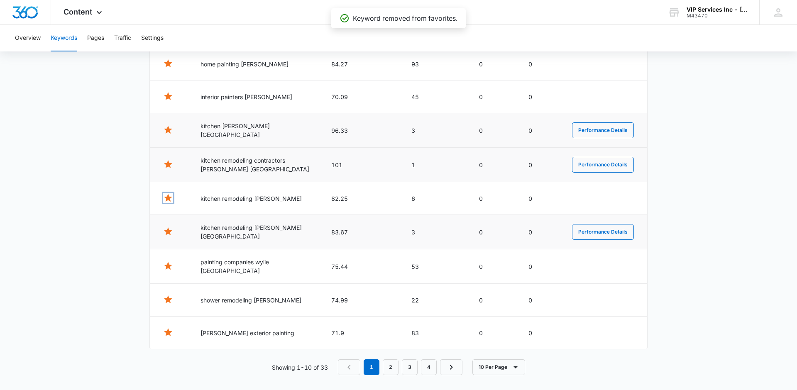  What do you see at coordinates (717, 16) in the screenshot?
I see `div: account id` at bounding box center [717, 16].